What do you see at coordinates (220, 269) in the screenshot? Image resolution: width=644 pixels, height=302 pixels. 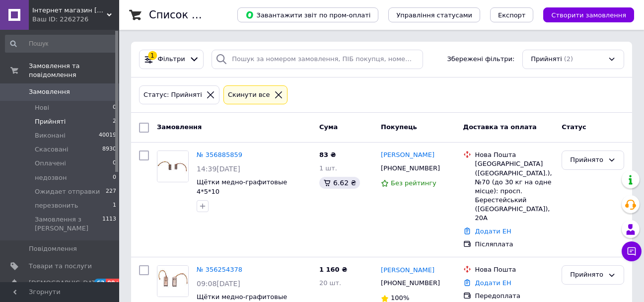 I see `a: № 356254378` at bounding box center [220, 269].